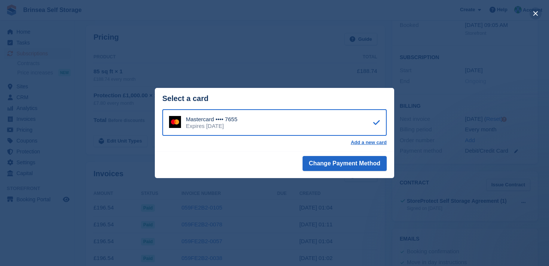 This screenshot has width=549, height=266. Describe the element at coordinates (344, 163) in the screenshot. I see `button: Change Payment Method` at that location.